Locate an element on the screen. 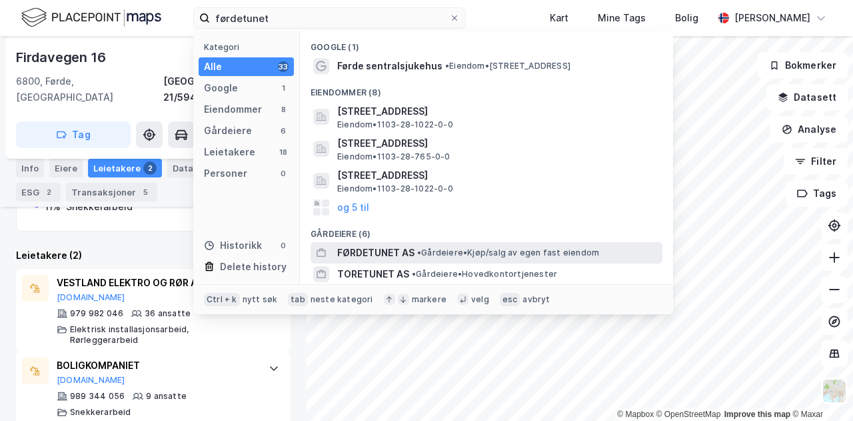 This screenshot has height=421, width=853. div: Firdavegen 16 is located at coordinates (62, 57).